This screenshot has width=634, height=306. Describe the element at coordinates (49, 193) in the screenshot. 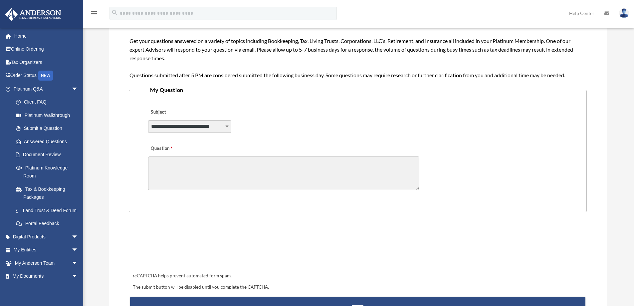

I see `a: Tax & Bookkeeping Packages` at that location.